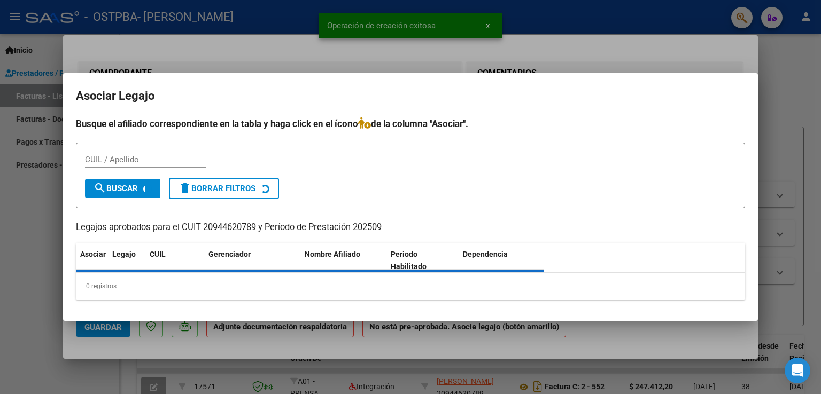 The image size is (821, 394). What do you see at coordinates (100, 188) in the screenshot?
I see `mat-icon: search` at bounding box center [100, 188].